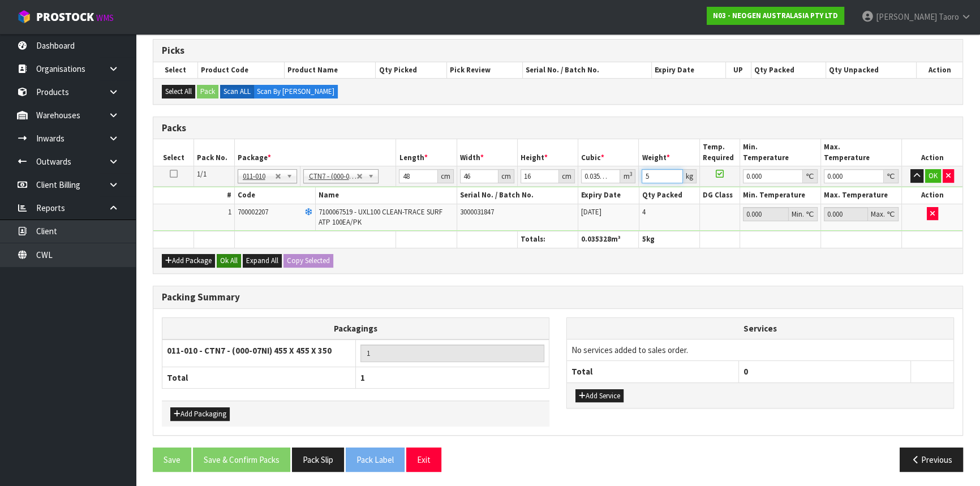  What do you see at coordinates (558, 298) in the screenshot?
I see `h3: Packing Summary` at bounding box center [558, 298].